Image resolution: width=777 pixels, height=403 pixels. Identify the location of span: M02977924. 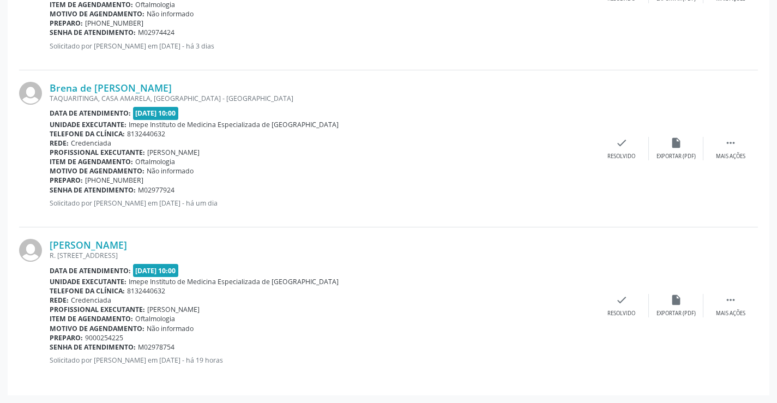
(156, 190).